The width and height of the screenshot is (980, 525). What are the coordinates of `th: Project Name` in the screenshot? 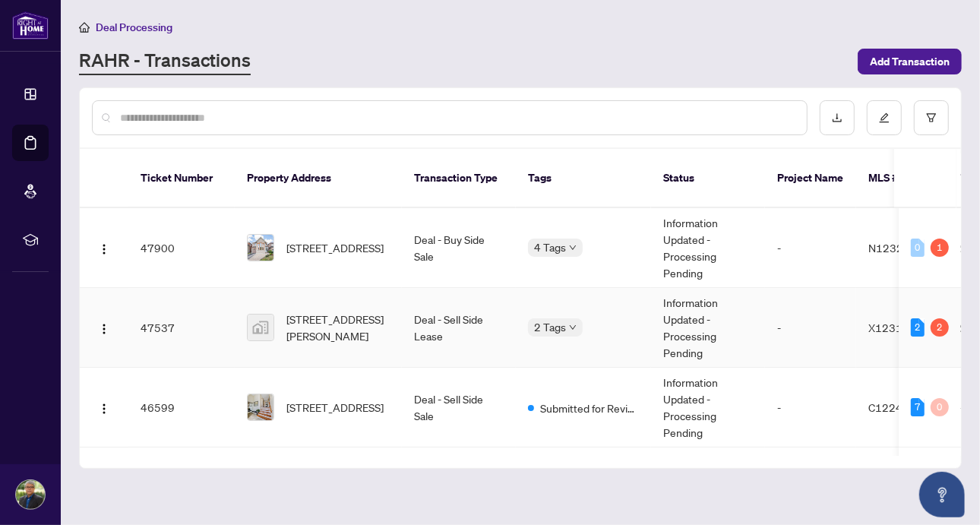 It's located at (811, 179).